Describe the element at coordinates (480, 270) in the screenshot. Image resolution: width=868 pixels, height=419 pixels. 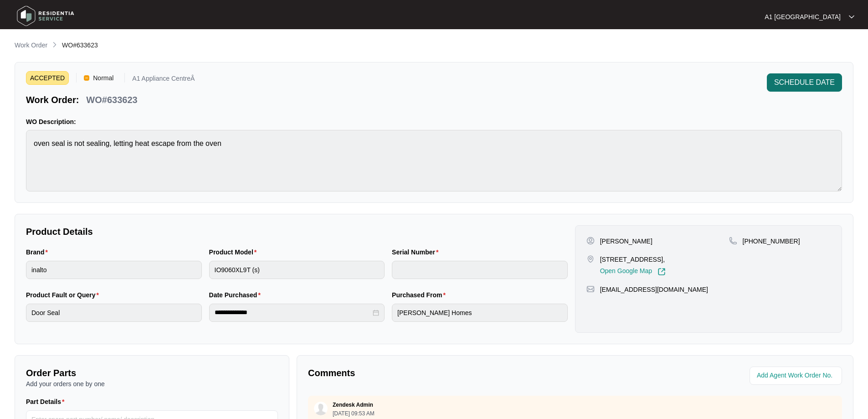
I see `input: Serial Number` at that location.